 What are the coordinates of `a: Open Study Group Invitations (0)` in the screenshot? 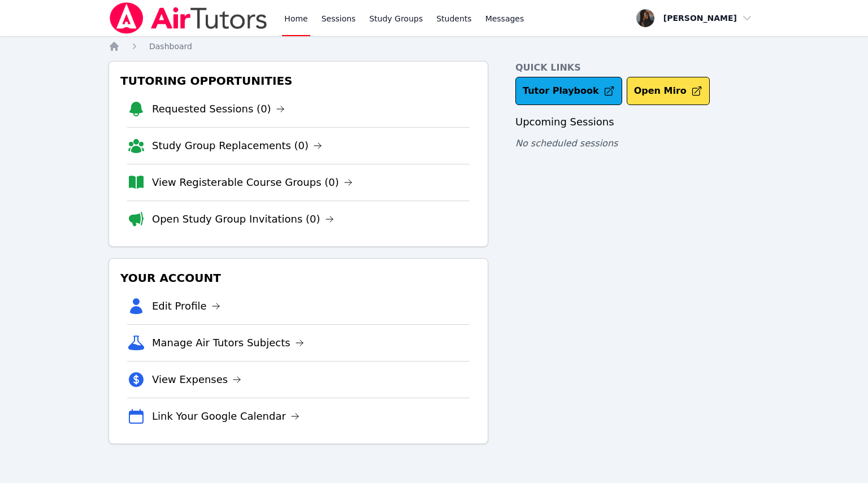 It's located at (243, 219).